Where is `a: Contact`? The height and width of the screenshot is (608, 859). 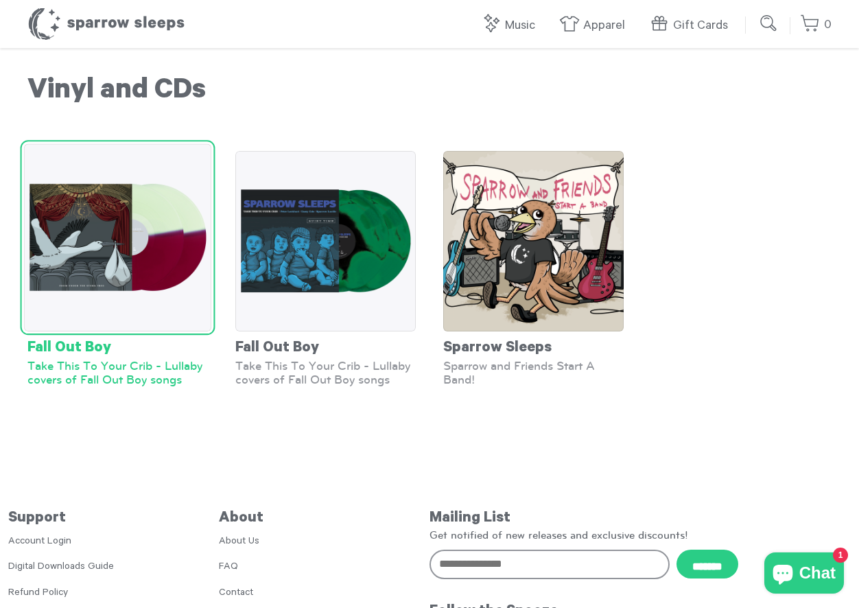
a: Contact is located at coordinates (236, 593).